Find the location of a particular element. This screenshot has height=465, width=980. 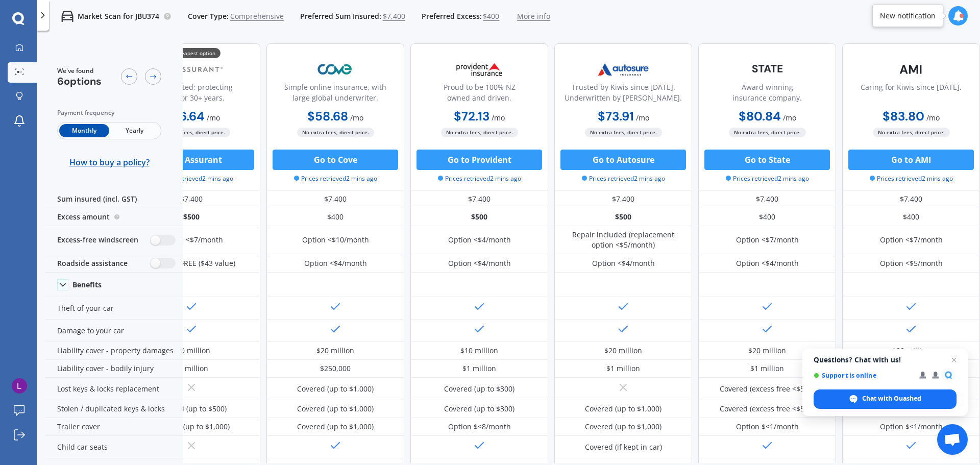

img: State-text-1.webp is located at coordinates (767, 69).